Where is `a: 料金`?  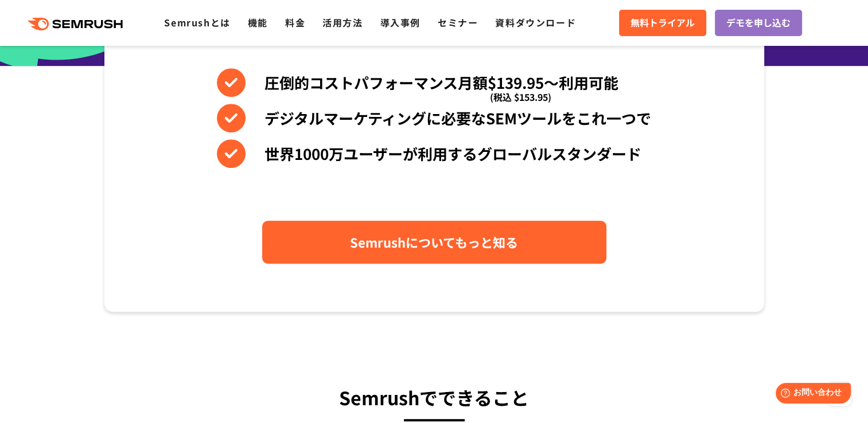
a: 料金 is located at coordinates (294, 22).